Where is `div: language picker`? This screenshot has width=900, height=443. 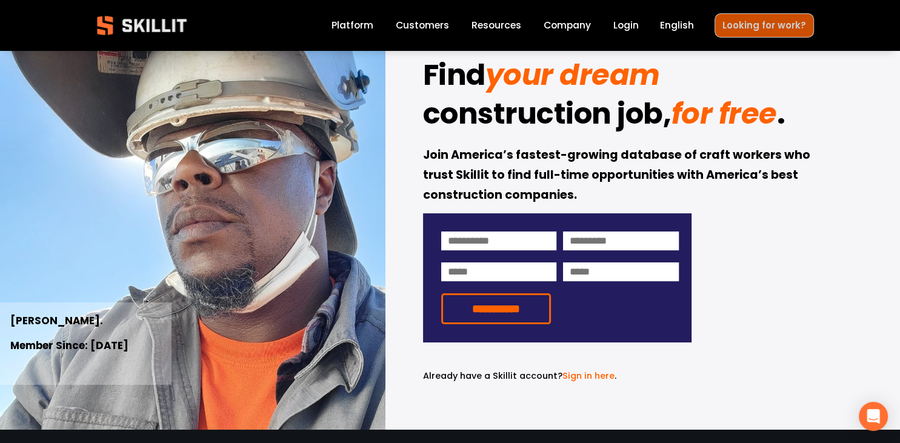
div: language picker is located at coordinates (676, 25).